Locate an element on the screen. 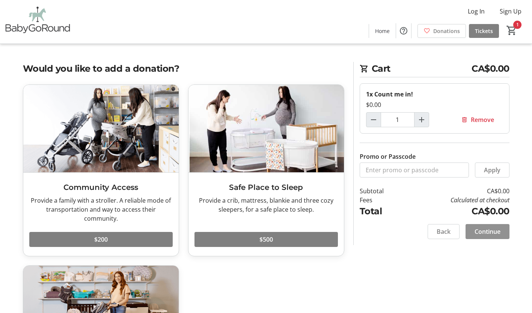 This screenshot has height=313, width=532. button: Cart is located at coordinates (512, 30).